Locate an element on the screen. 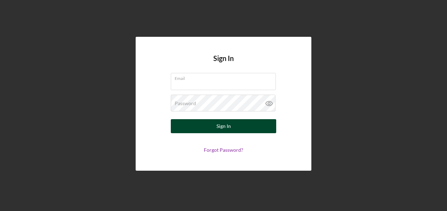 Image resolution: width=447 pixels, height=211 pixels. a: Forgot Password? is located at coordinates (223, 150).